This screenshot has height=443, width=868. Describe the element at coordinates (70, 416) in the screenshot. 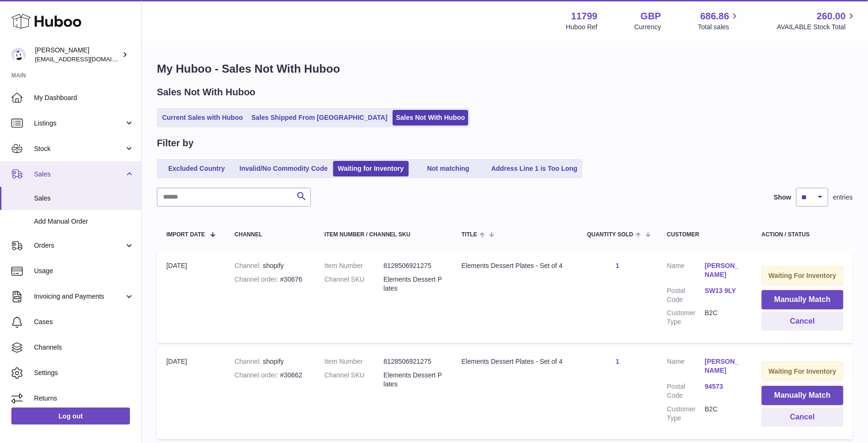

I see `a: Log out` at that location.